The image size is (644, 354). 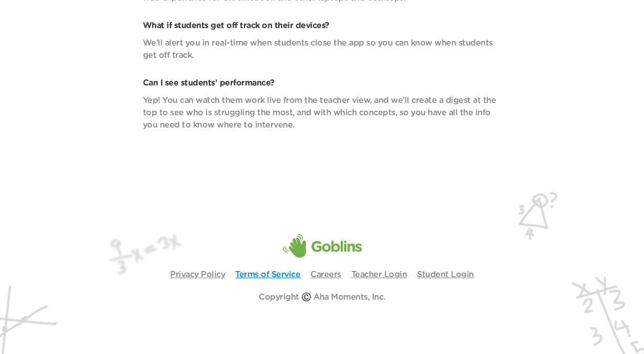 I want to click on a: Student Login, so click(x=445, y=274).